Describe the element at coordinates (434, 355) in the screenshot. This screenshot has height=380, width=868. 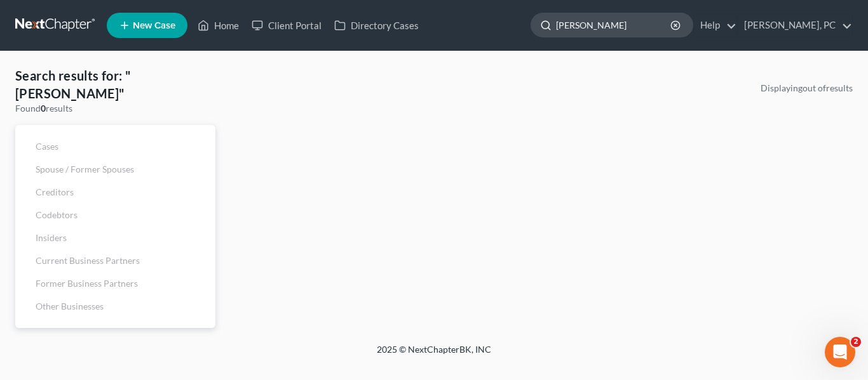
I see `div: 2025 © NextChapterBK, INC` at that location.